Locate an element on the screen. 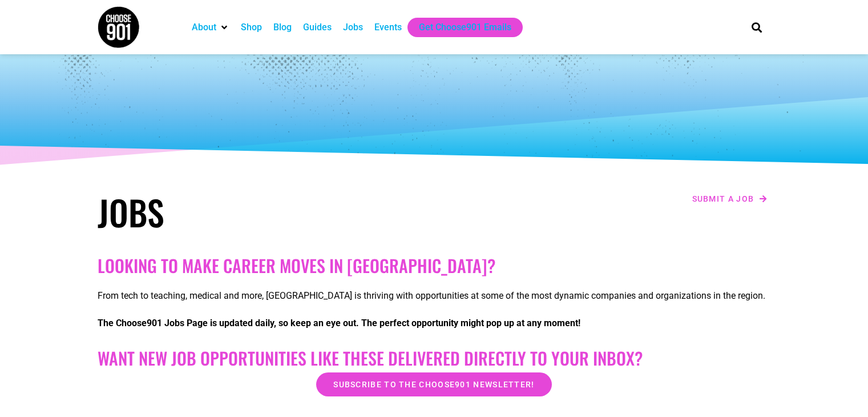  div: Blog is located at coordinates (283, 28).